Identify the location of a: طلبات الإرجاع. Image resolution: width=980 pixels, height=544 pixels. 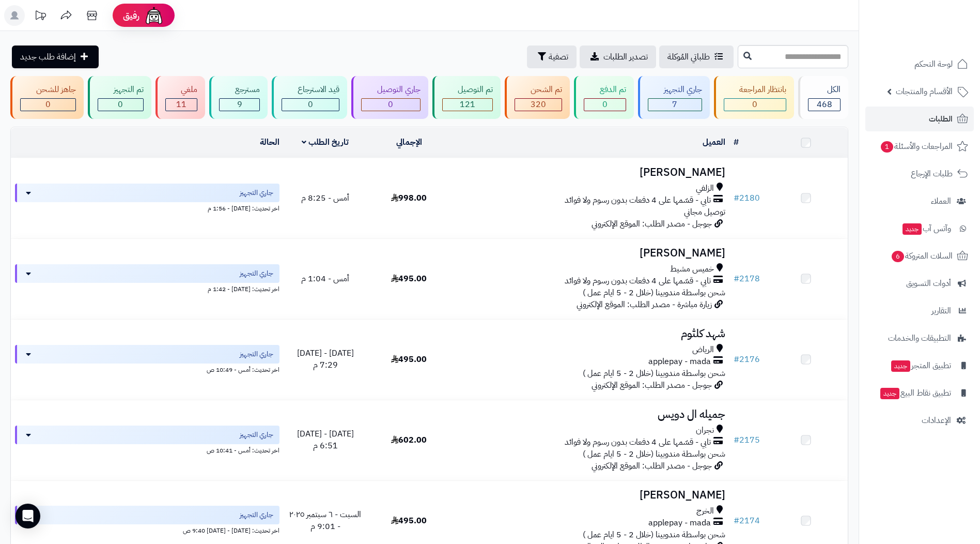
(920, 174).